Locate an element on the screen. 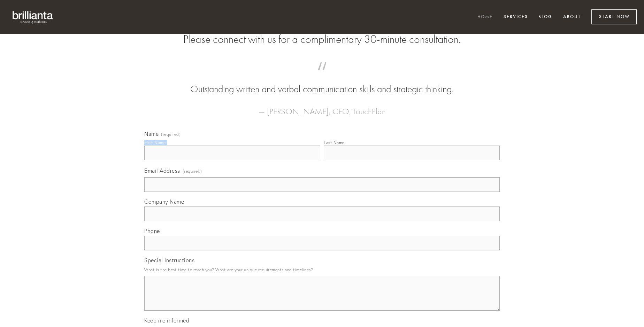 The width and height of the screenshot is (644, 327). blockquote: Outstanding written and verbal communication skills and strategic thinking. is located at coordinates (322, 83).